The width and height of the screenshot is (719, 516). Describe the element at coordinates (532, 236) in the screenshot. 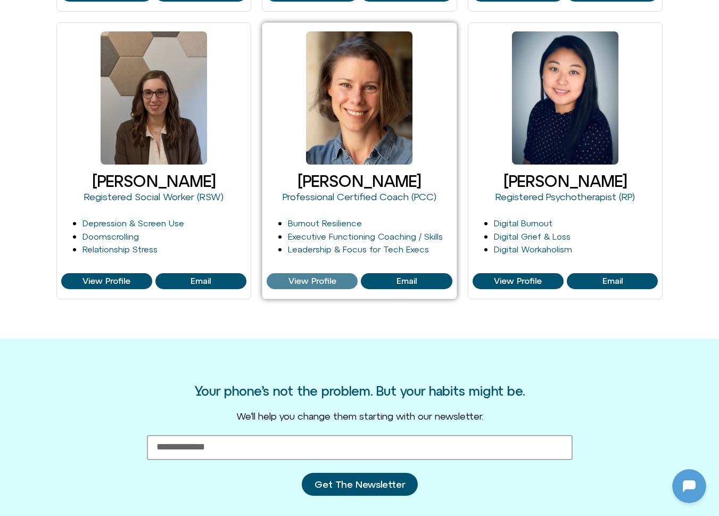

I see `a: Digital Grief & Loss` at that location.